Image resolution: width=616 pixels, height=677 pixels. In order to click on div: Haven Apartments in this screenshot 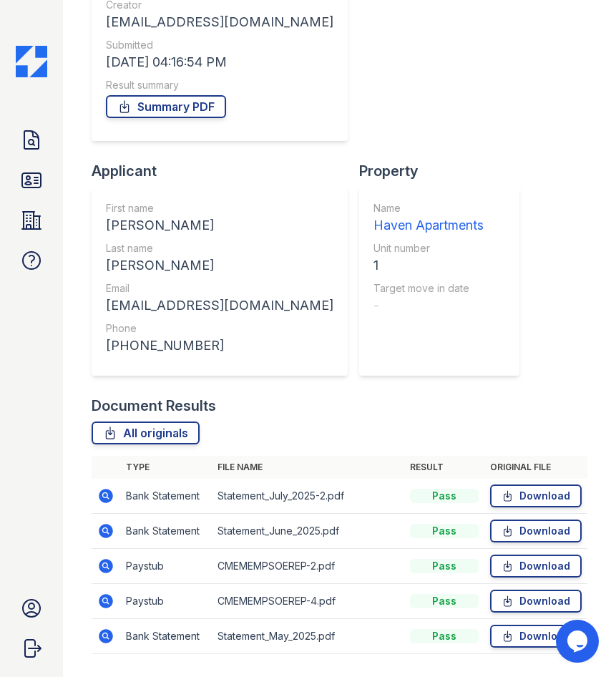, I will do `click(429, 226)`.